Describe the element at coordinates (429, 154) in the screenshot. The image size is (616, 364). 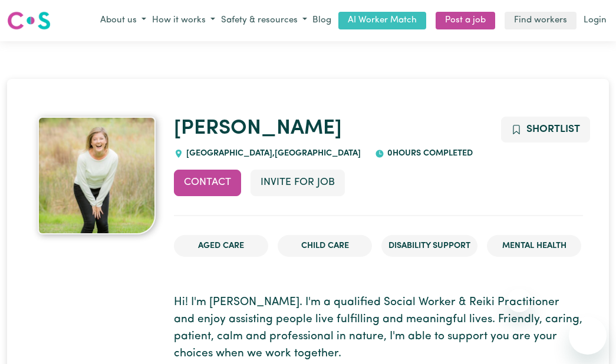
I see `span: 0 hours completed` at that location.